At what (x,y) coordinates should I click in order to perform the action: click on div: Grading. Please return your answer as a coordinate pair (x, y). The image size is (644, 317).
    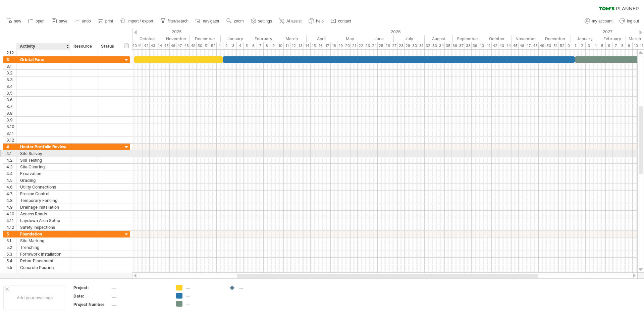
    Looking at the image, I should click on (43, 180).